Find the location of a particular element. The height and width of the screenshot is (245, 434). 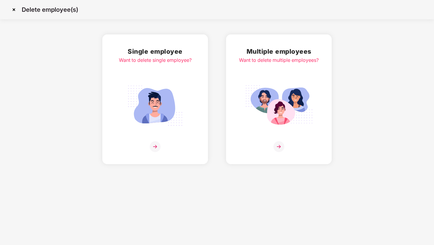

img: svg+xml;base64,PHN2ZyB4bWxucz0iaHR0cDovL3d3dy53My5vcmcvMjAwMC9zdmciIGlkPSJTaW5nbGVfZW1wbG95ZWUiIH... is located at coordinates (155, 106).